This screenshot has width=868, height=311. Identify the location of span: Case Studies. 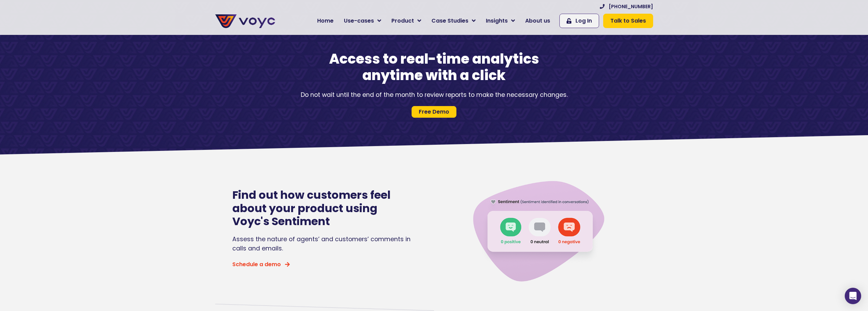
(450, 21).